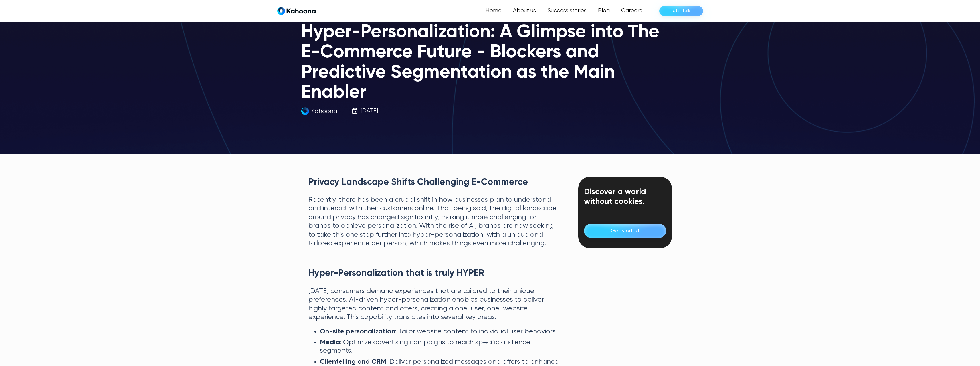  I want to click on strong: Clientelling and CRM, so click(353, 362).